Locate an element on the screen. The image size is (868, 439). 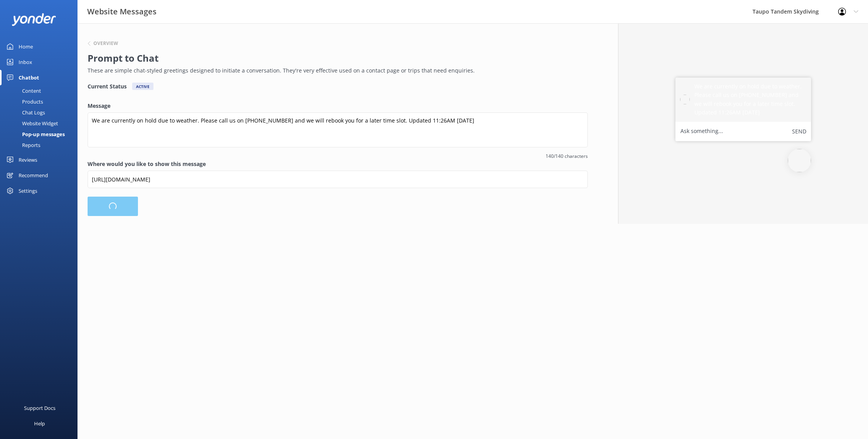
a: Content is located at coordinates (41, 91).